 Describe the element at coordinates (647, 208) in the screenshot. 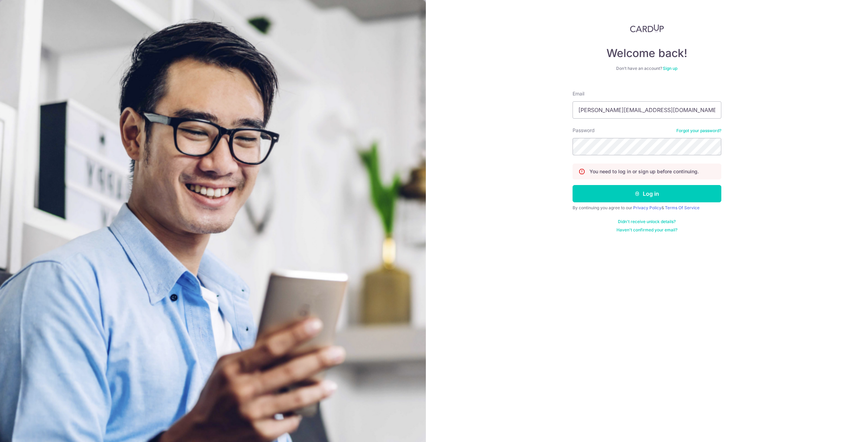

I see `div: By continuing you agree to our &` at that location.